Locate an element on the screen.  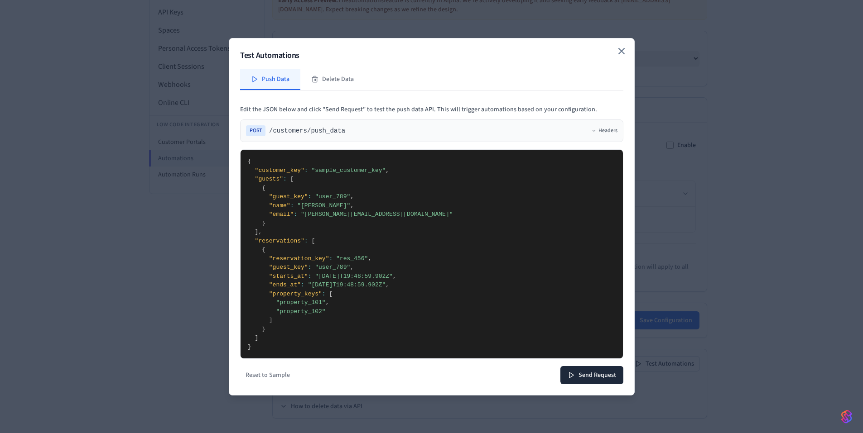
button: Delete Data is located at coordinates (332, 80).